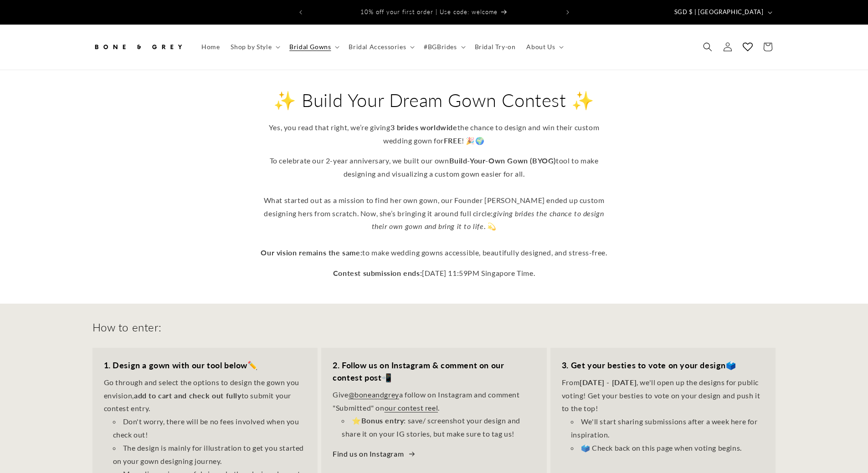 This screenshot has height=473, width=868. What do you see at coordinates (405, 127) in the screenshot?
I see `strong: 3 brides` at bounding box center [405, 127].